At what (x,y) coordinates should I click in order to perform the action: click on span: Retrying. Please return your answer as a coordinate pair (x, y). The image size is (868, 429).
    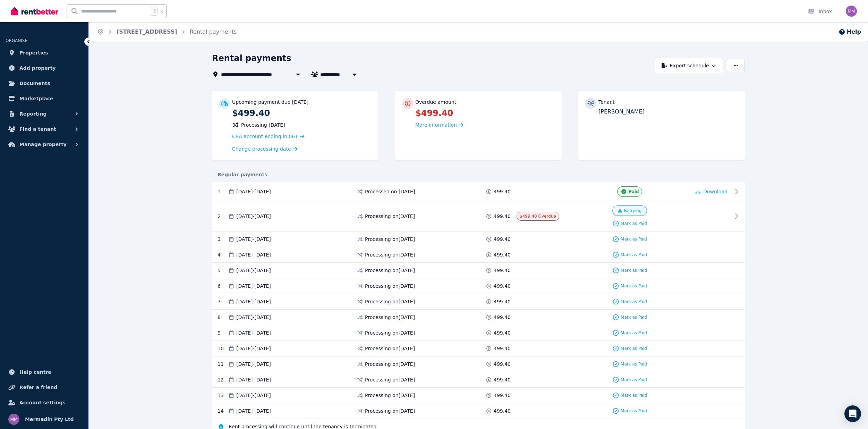
    Looking at the image, I should click on (632, 210).